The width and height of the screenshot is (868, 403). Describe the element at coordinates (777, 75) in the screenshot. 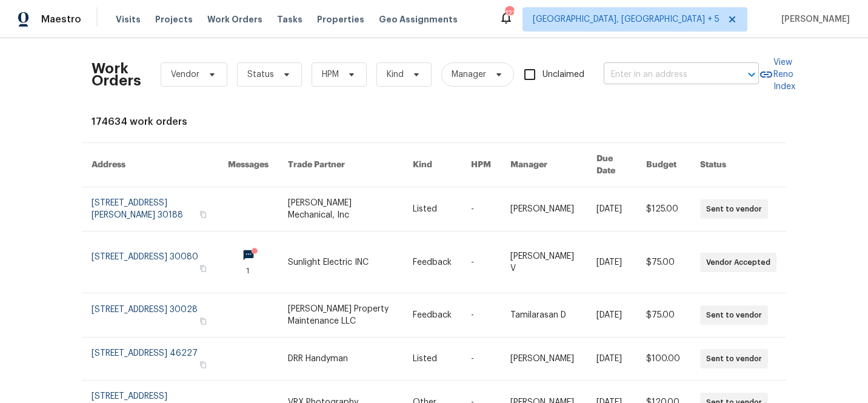

I see `div: View Reno Index` at that location.